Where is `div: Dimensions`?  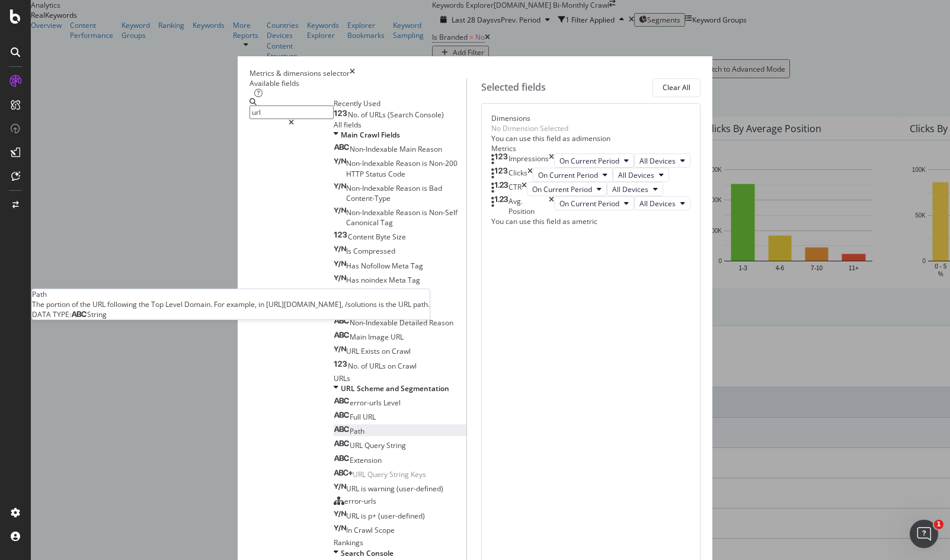 div: Dimensions is located at coordinates (591, 118).